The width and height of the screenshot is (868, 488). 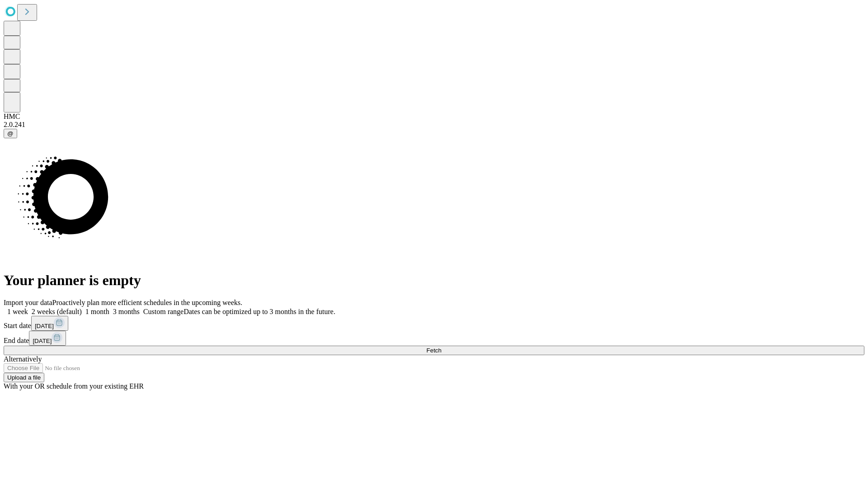 What do you see at coordinates (28, 302) in the screenshot?
I see `span: Import your data` at bounding box center [28, 302].